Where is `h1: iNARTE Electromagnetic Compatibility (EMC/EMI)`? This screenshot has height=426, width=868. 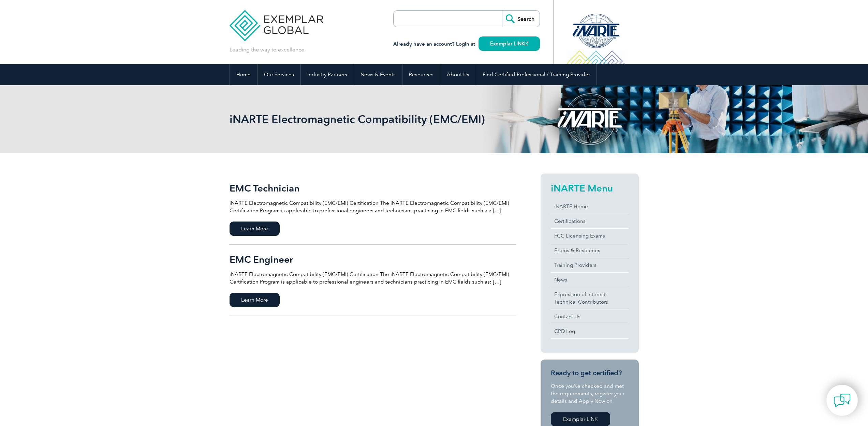
h1: iNARTE Electromagnetic Compatibility (EMC/EMI) is located at coordinates (360, 119).